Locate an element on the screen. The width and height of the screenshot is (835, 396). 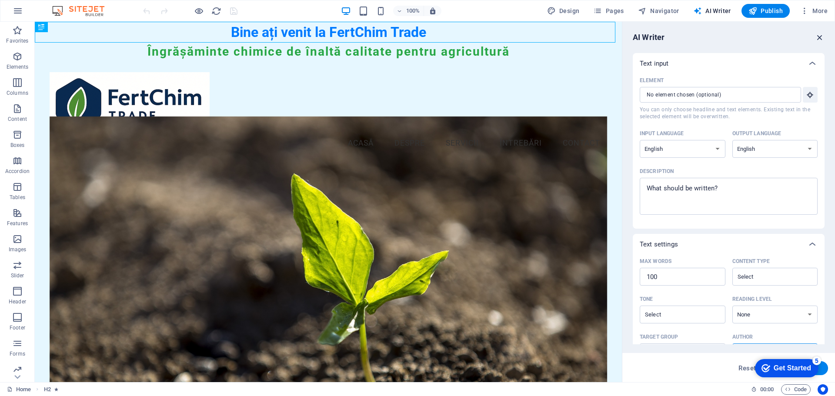
p: Forms is located at coordinates (17, 354).